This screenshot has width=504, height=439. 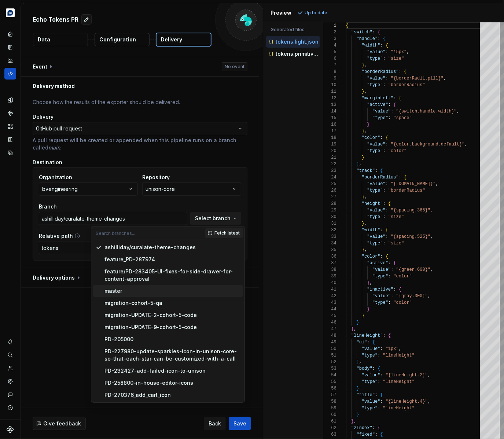 What do you see at coordinates (330, 230) in the screenshot?
I see `div: 32` at bounding box center [330, 230].